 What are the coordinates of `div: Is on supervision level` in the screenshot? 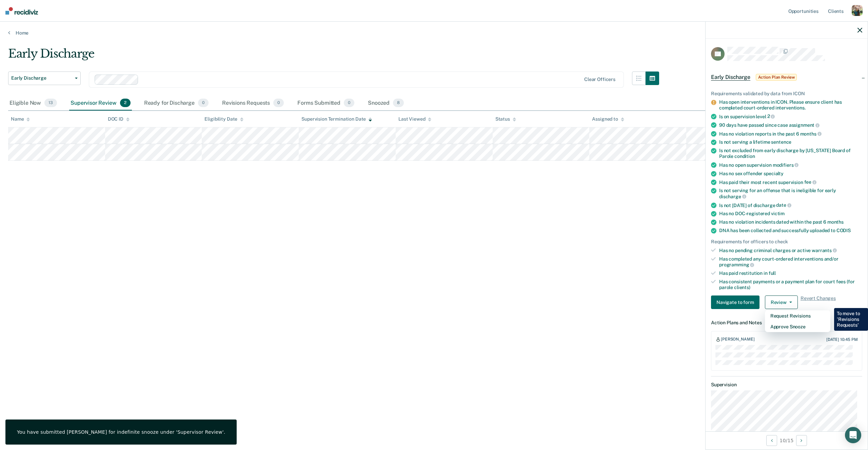 It's located at (790, 117).